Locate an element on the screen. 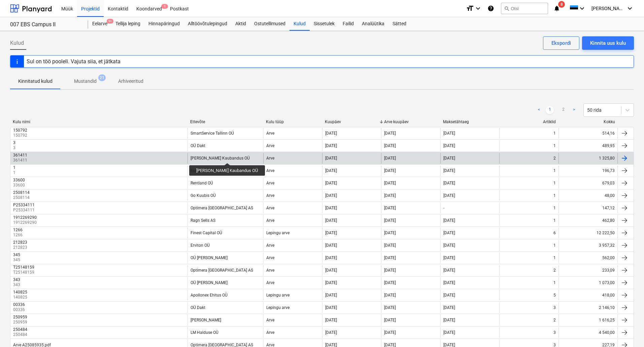  div: Kulud is located at coordinates (300, 24).